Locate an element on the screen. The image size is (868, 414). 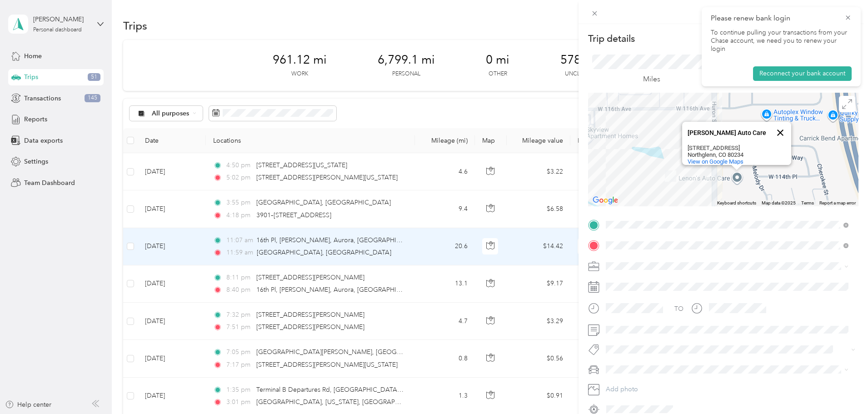
div: Lenon's Auto Care is located at coordinates (736, 143).